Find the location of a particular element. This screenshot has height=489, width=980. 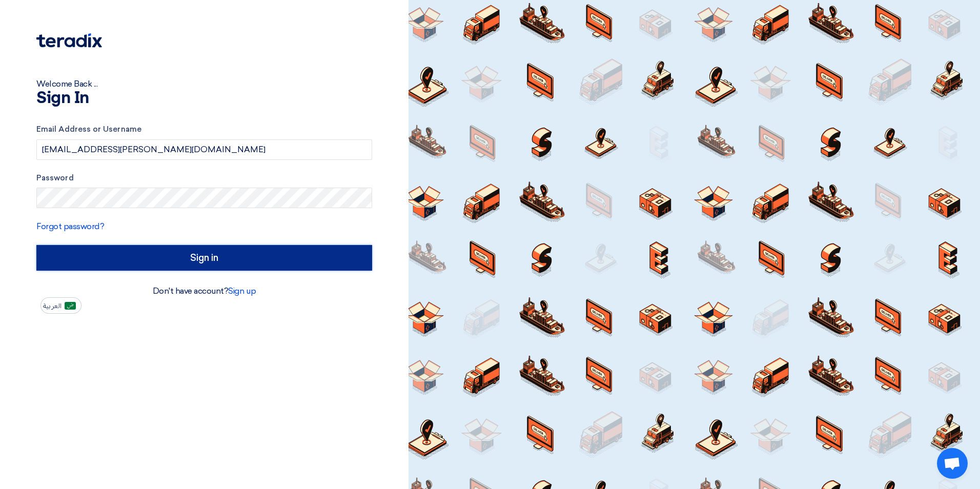

button: العربية is located at coordinates (61, 306).